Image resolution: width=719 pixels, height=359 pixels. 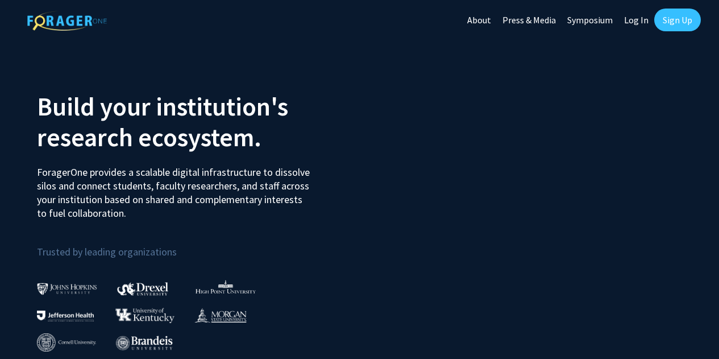 I want to click on img: Thomas Jefferson University, so click(x=65, y=315).